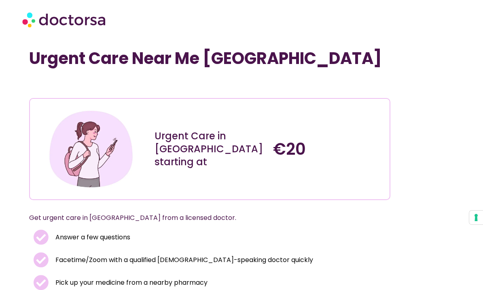  What do you see at coordinates (476, 217) in the screenshot?
I see `button: Your consent preferences for tracking technologies` at bounding box center [476, 217].